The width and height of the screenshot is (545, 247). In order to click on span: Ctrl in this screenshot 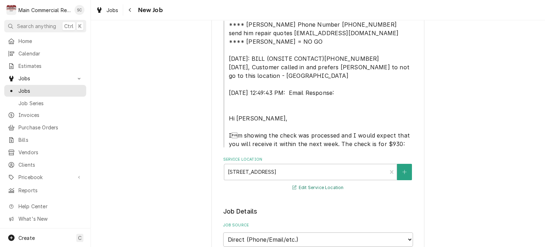, I will do `click(69, 26)`.